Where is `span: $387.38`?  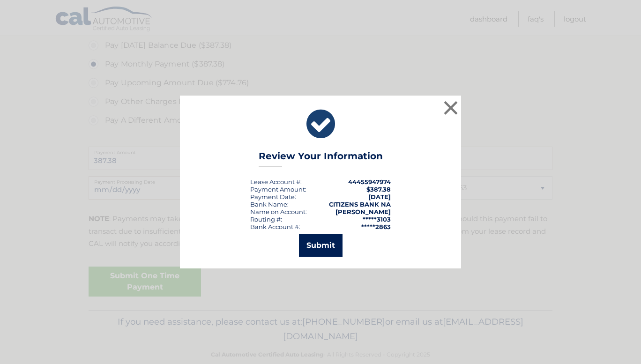 span: $387.38 is located at coordinates (379, 189).